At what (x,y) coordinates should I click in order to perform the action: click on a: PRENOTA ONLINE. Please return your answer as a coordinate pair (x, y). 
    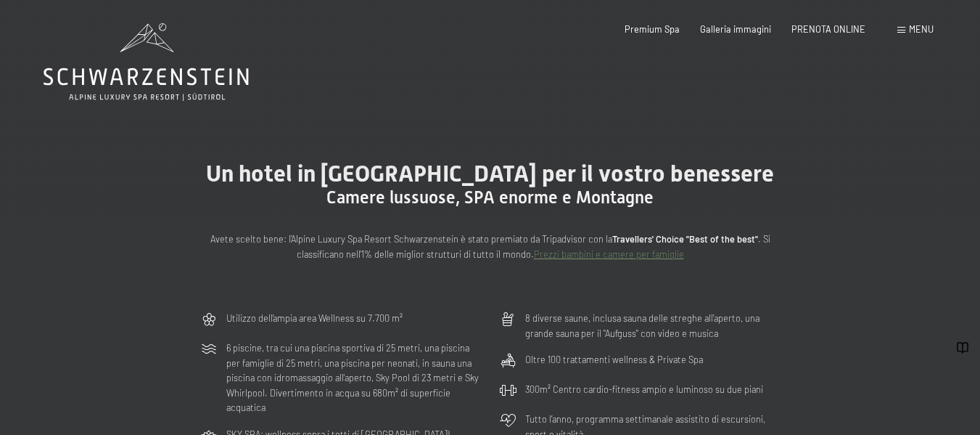
    Looking at the image, I should click on (829, 29).